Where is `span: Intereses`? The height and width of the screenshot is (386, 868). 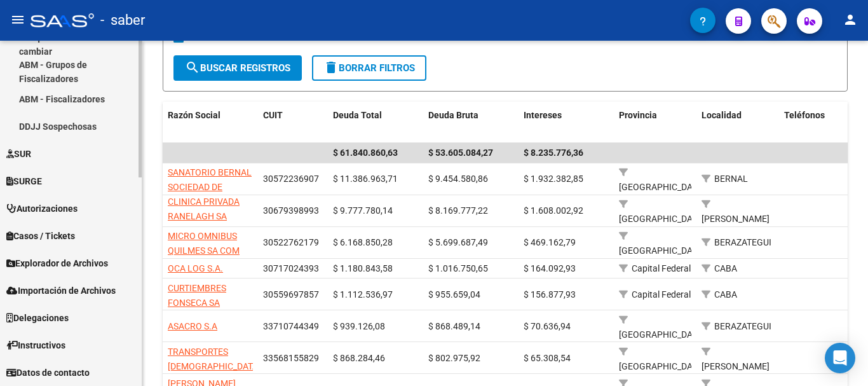
span: Intereses is located at coordinates (543, 115).